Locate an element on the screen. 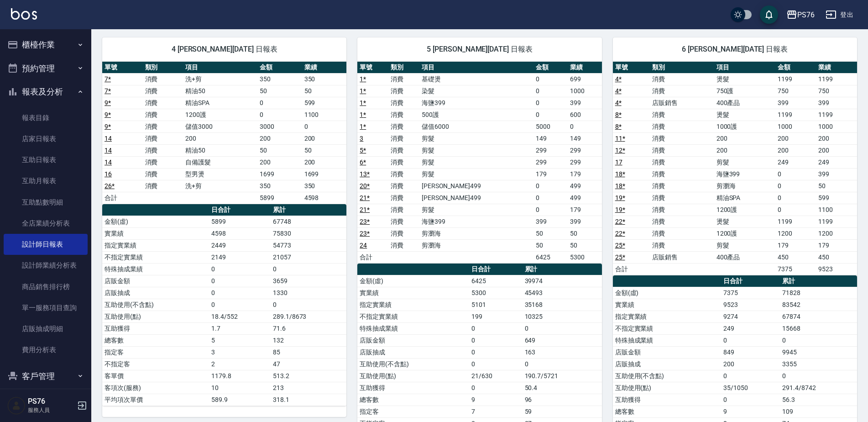  td: 18.4/552 is located at coordinates (240, 316).